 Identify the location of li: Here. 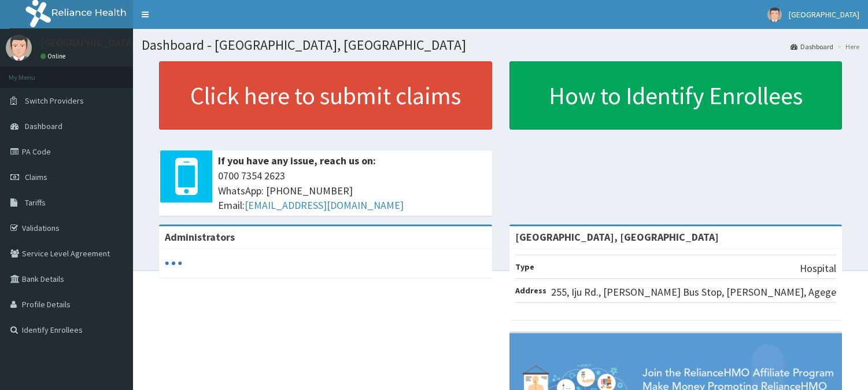
(846, 46).